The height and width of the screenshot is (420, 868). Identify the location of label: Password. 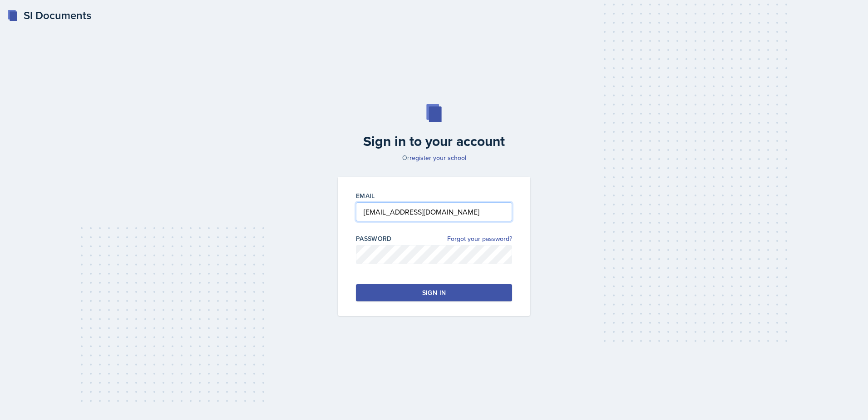
(374, 238).